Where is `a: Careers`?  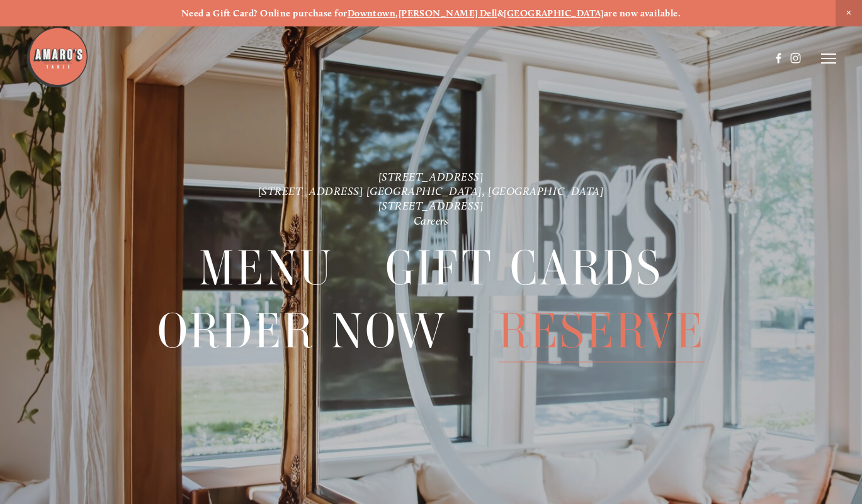
a: Careers is located at coordinates (431, 219).